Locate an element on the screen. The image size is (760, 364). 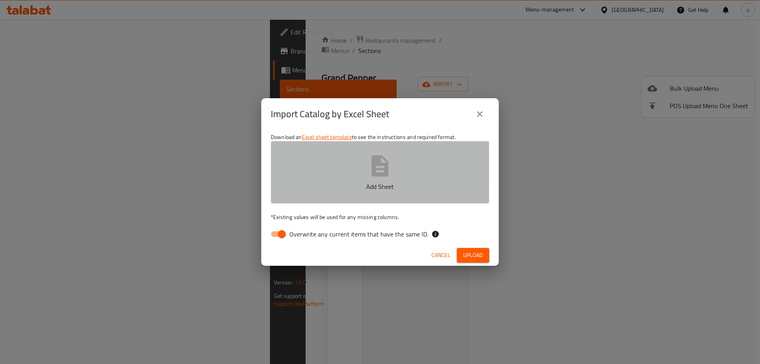
button: Upload is located at coordinates (473, 255).